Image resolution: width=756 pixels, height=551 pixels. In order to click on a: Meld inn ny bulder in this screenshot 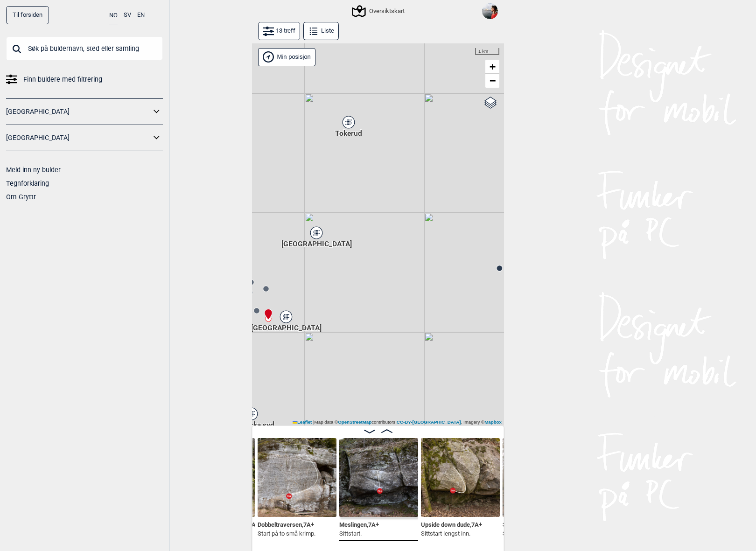, I will do `click(33, 170)`.